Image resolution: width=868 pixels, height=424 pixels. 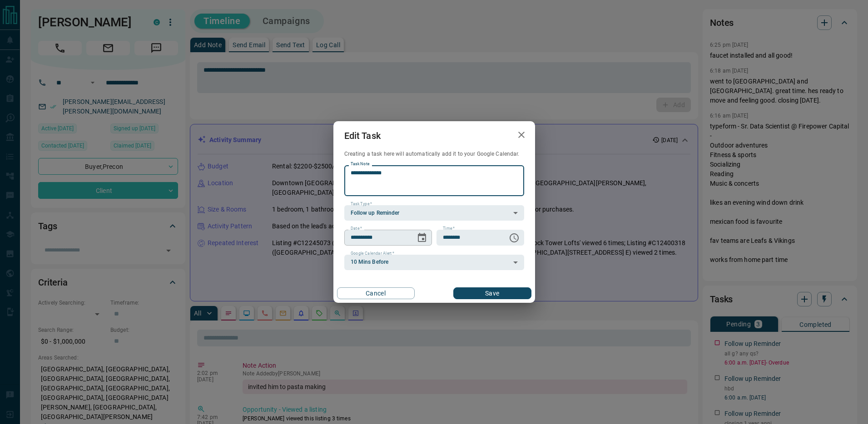 What do you see at coordinates (372, 253) in the screenshot?
I see `label: Google Calendar Alert` at bounding box center [372, 253].